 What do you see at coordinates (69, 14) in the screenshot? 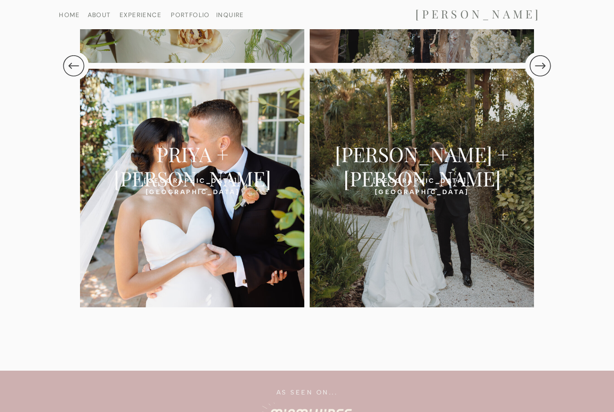
I see `a: HOME` at bounding box center [69, 14].